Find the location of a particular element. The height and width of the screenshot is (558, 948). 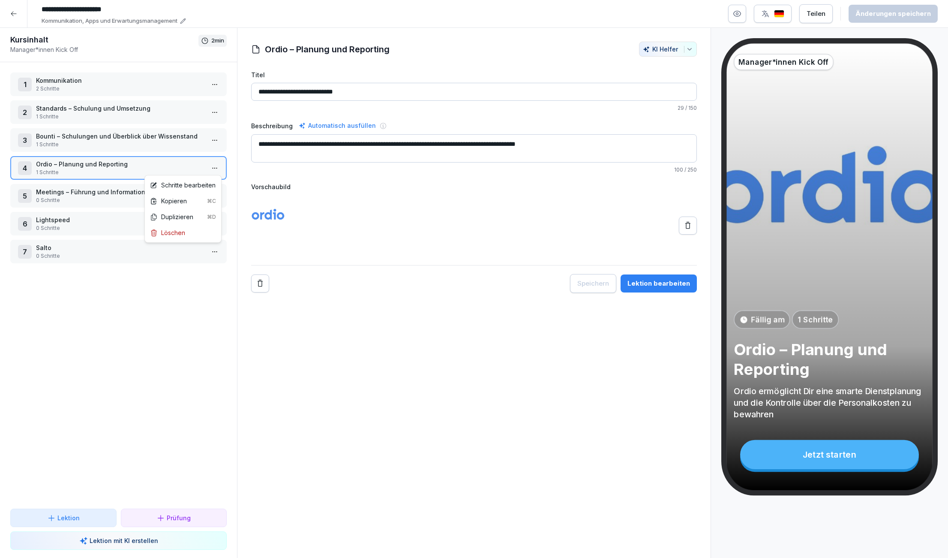

div: Teilen is located at coordinates (816, 14).